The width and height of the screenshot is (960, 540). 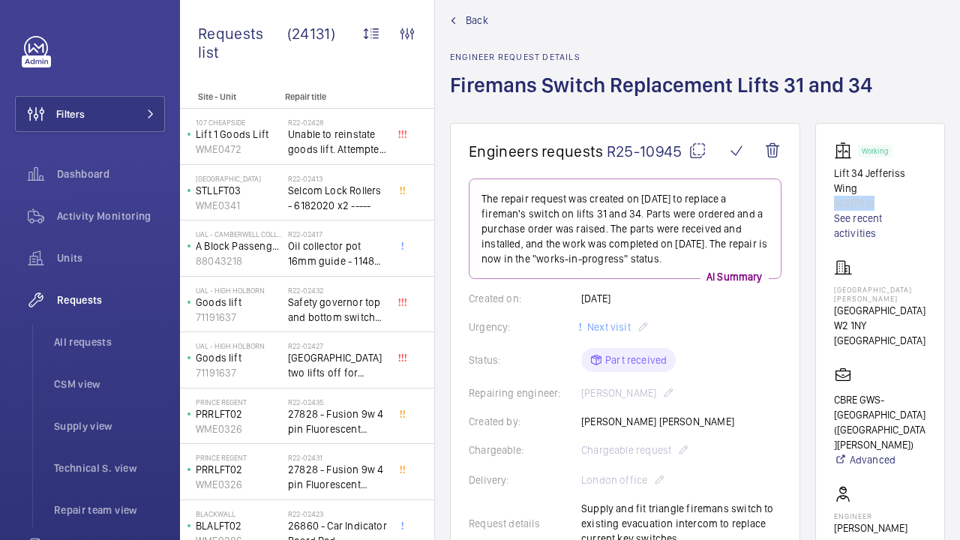 I want to click on p: Blackwall, so click(x=238, y=514).